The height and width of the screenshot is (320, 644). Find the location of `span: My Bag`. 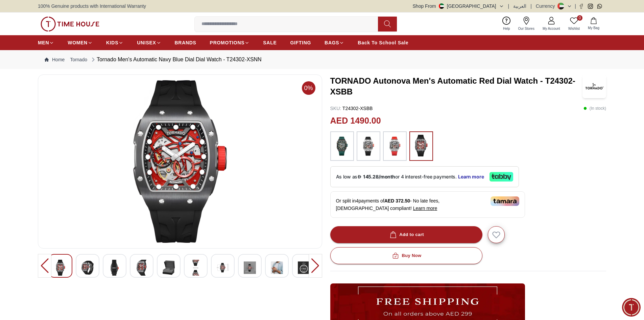

span: My Bag is located at coordinates (594, 28).